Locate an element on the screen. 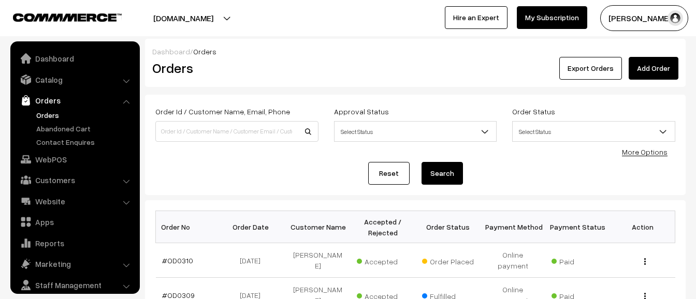 Image resolution: width=696 pixels, height=299 pixels. img: COMMMERCE is located at coordinates (67, 17).